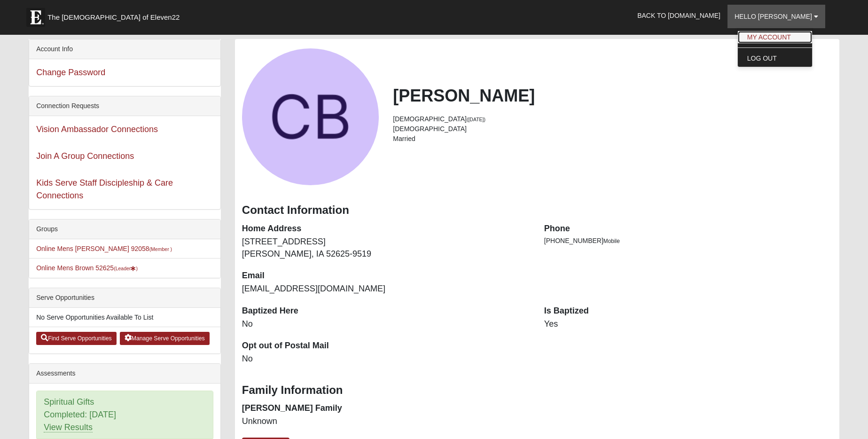  What do you see at coordinates (125, 49) in the screenshot?
I see `div: Account Info` at bounding box center [125, 49].